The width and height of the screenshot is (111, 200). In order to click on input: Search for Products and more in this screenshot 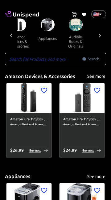, I will do `click(44, 59)`.